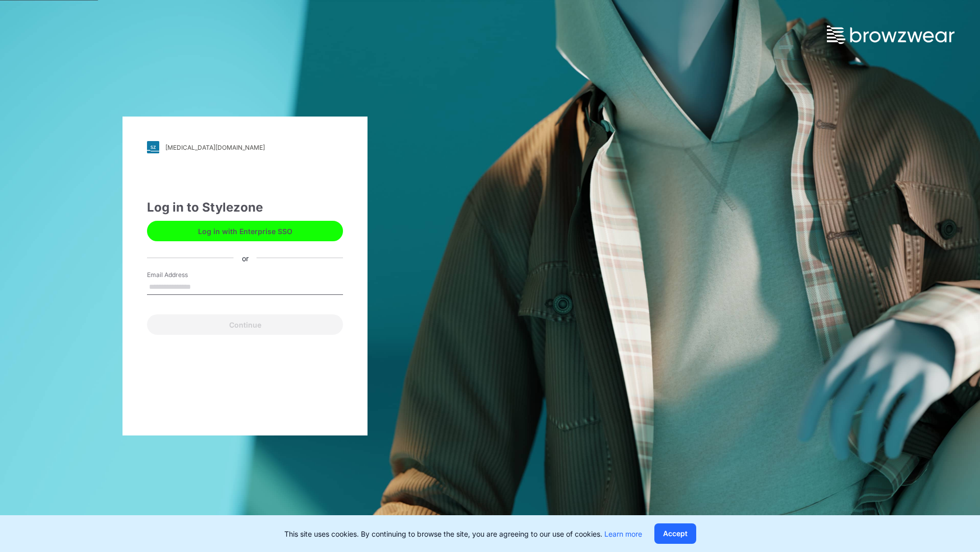  I want to click on a: Learn more, so click(624, 534).